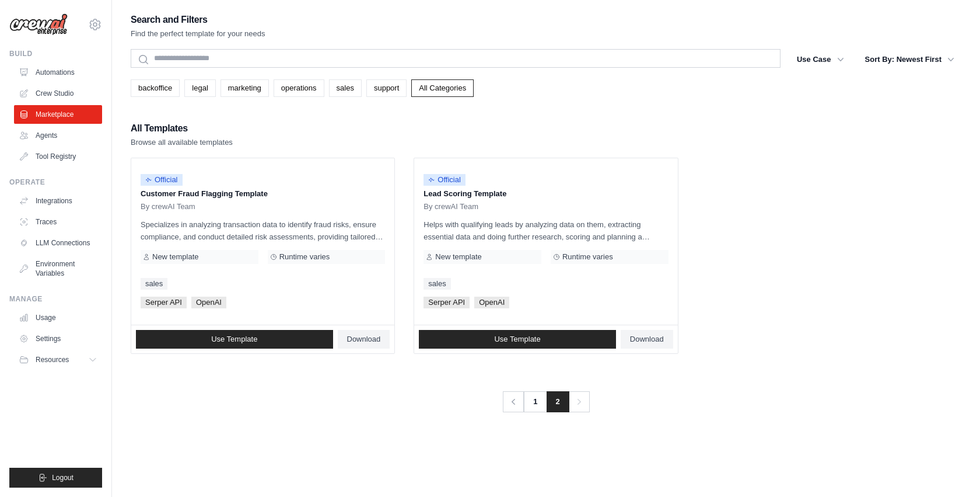 The width and height of the screenshot is (980, 497). Describe the element at coordinates (244, 88) in the screenshot. I see `a: marketing` at that location.